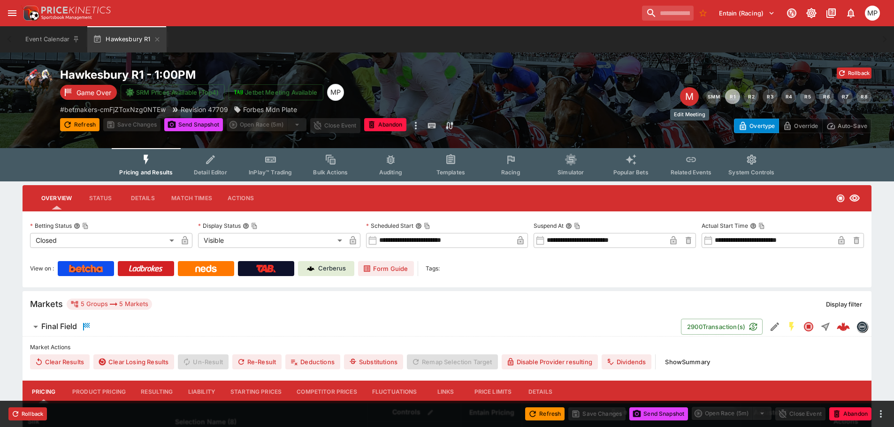 The width and height of the screenshot is (894, 427). What do you see at coordinates (257, 362) in the screenshot?
I see `button: Re-Result` at bounding box center [257, 362].